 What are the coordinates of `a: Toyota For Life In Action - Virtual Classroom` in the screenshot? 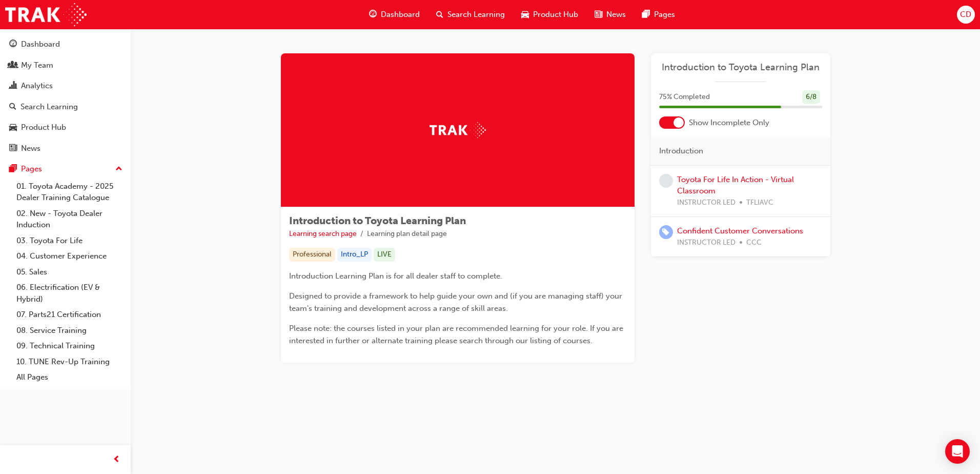 It's located at (735, 185).